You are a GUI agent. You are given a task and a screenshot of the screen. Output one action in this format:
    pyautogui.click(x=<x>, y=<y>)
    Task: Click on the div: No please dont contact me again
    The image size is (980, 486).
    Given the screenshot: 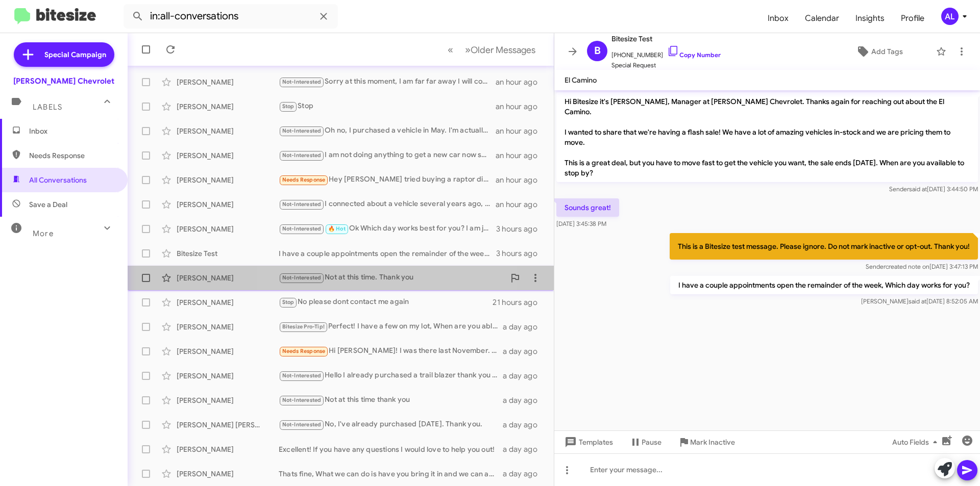 What is the action you would take?
    pyautogui.click(x=385, y=302)
    